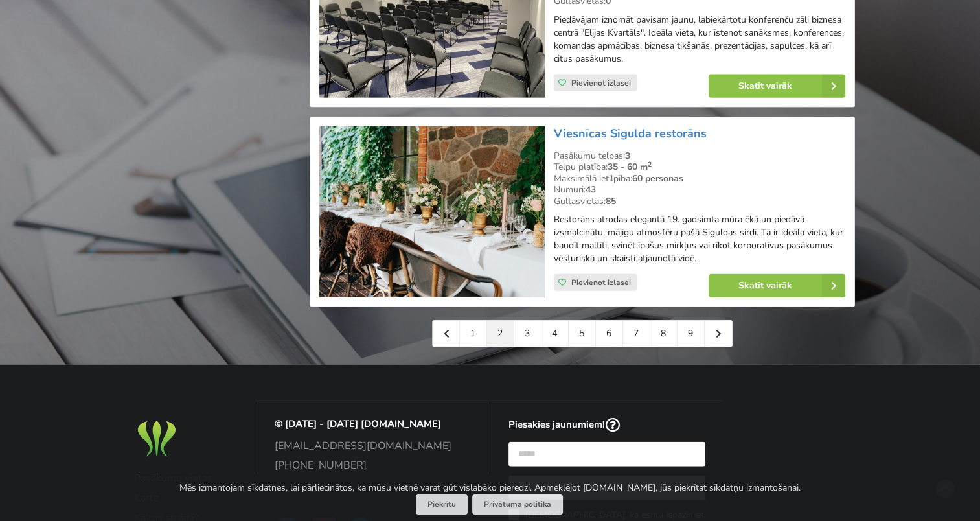  What do you see at coordinates (700, 190) in the screenshot?
I see `div: Numuri:` at bounding box center [700, 190].